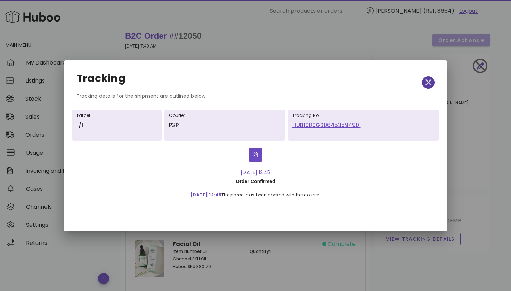 The height and width of the screenshot is (291, 511). Describe the element at coordinates (224, 116) in the screenshot. I see `h6: Courier` at that location.